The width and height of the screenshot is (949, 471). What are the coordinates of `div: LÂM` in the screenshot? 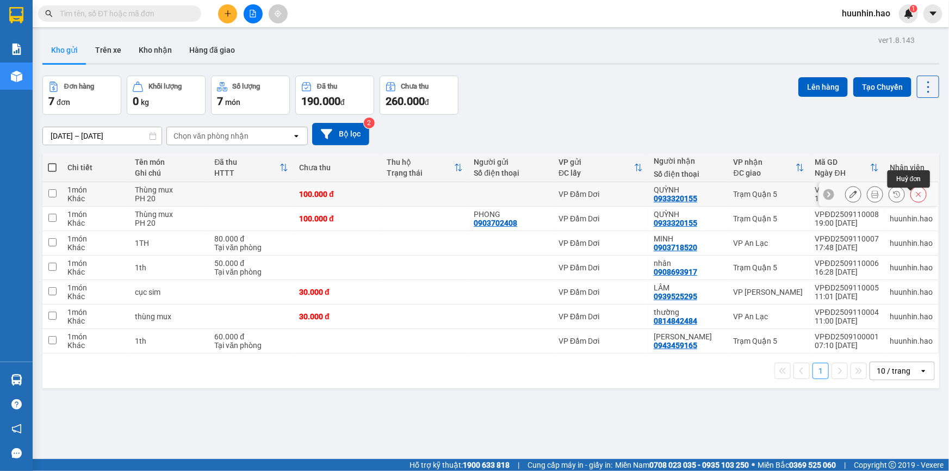 It's located at (688, 288).